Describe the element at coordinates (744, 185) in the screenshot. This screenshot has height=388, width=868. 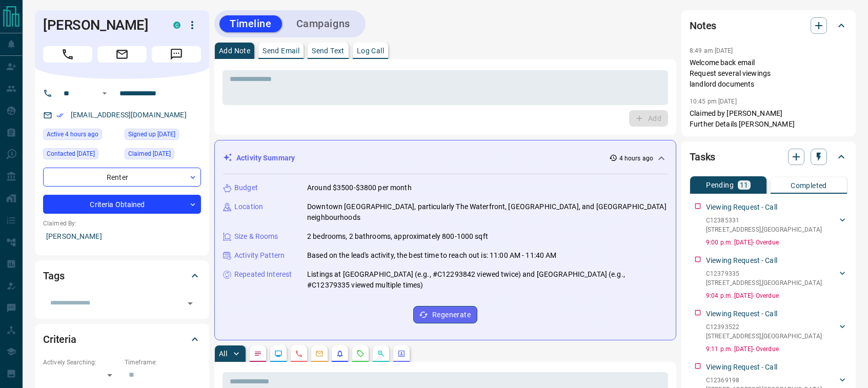
I see `p: 11` at that location.